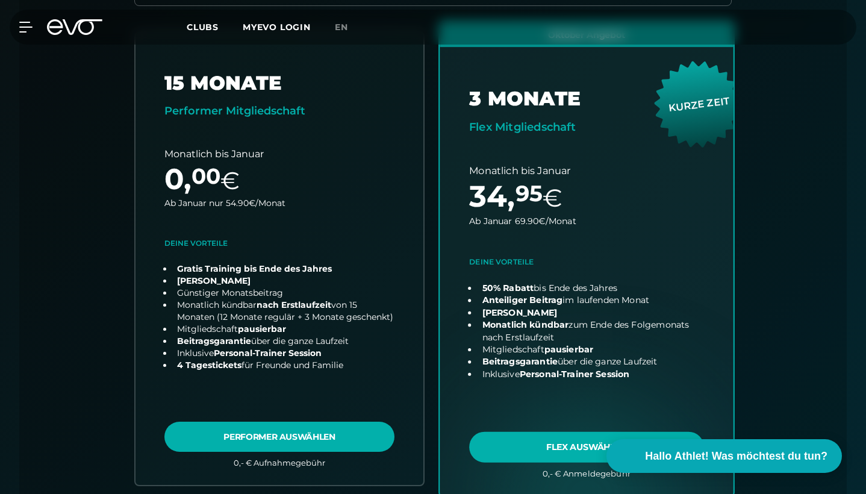 The width and height of the screenshot is (866, 494). Describe the element at coordinates (736, 456) in the screenshot. I see `span: Hallo Athlet! Was möchtest du tun?` at that location.